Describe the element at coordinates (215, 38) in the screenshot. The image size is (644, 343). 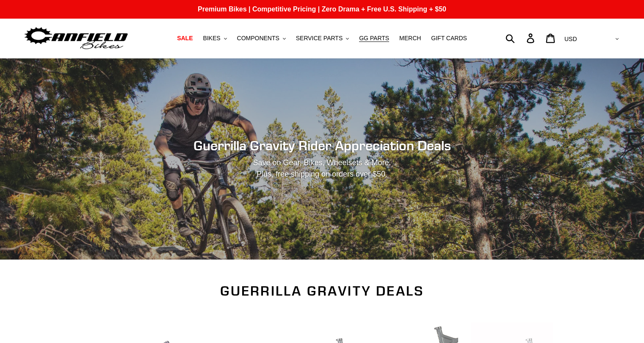
I see `button: BIKES` at that location.